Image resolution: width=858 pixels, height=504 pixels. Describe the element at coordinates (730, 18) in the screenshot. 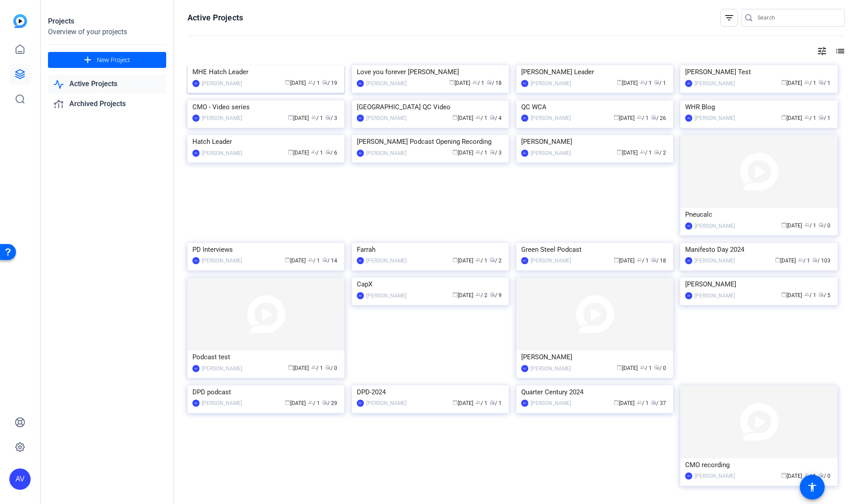

I see `mat-icon: filter_list` at that location.